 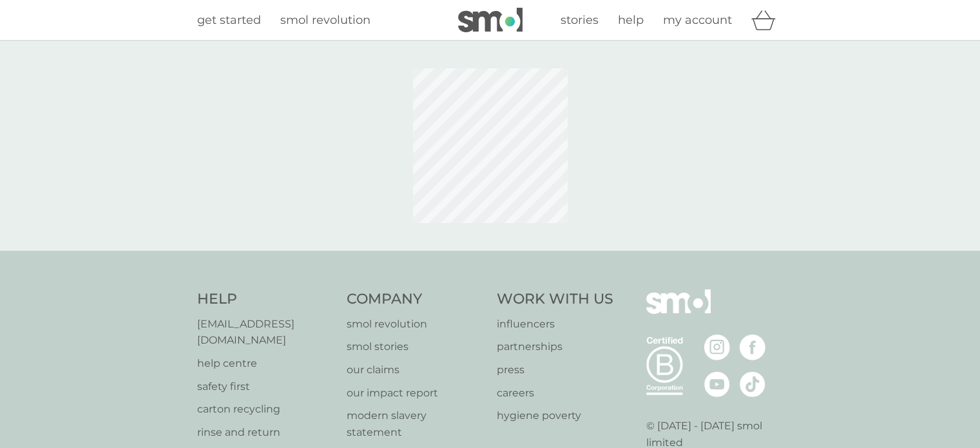 What do you see at coordinates (265, 386) in the screenshot?
I see `p: safety first` at bounding box center [265, 386].